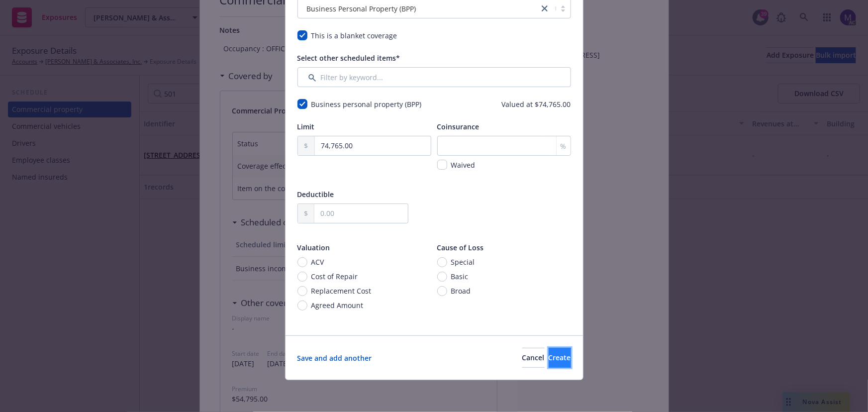 The height and width of the screenshot is (412, 868). Describe the element at coordinates (461, 291) in the screenshot. I see `span: Broad` at that location.